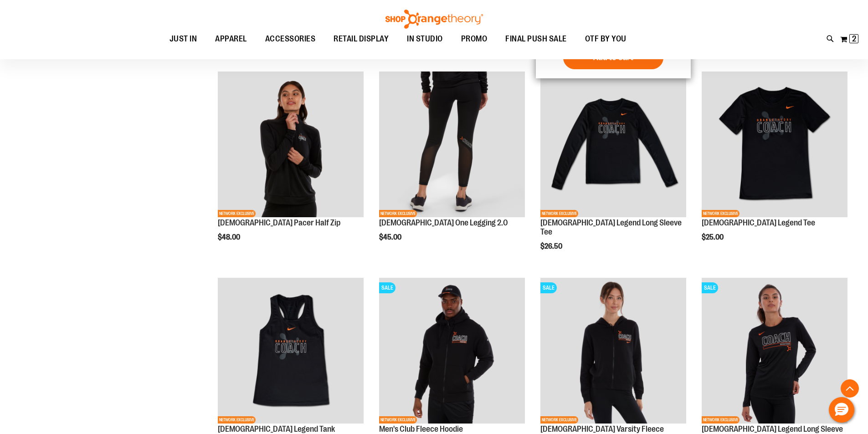 This screenshot has height=434, width=868. What do you see at coordinates (291, 351) in the screenshot?
I see `img: OTF Ladies Coach FA23 Legend Tank - Black primary image` at bounding box center [291, 351].